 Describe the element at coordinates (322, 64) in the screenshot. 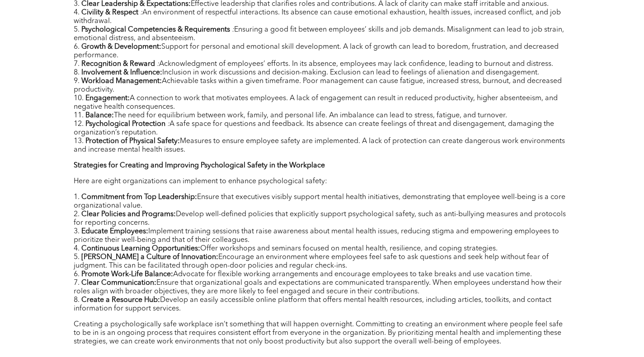

I see `li: Acknowledgment of employees’ efforts. In its absence, employees may lack confidence, leading to b...` at that location.